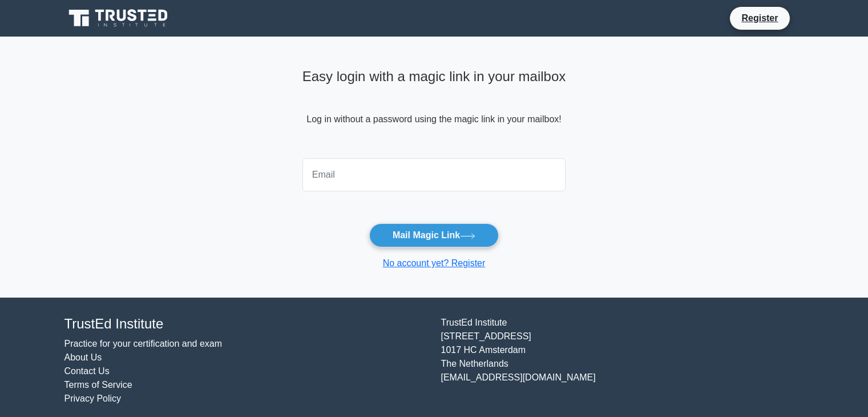 The image size is (868, 417). Describe the element at coordinates (435, 263) in the screenshot. I see `a: No account yet? Register` at that location.